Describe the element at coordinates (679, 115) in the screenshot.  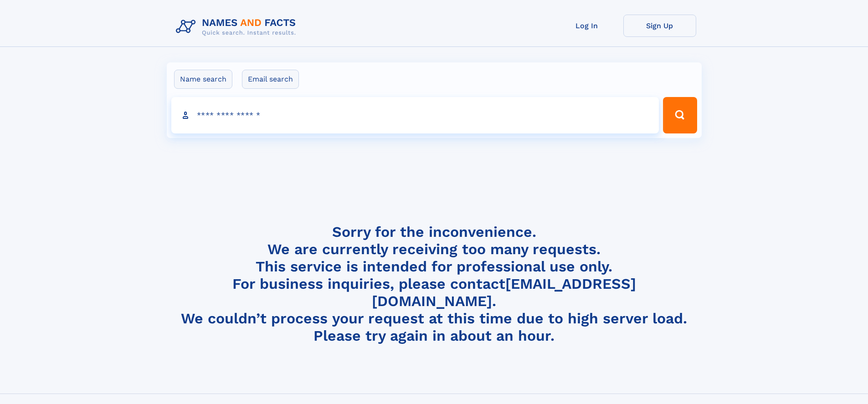
I see `button: Search Button` at that location.